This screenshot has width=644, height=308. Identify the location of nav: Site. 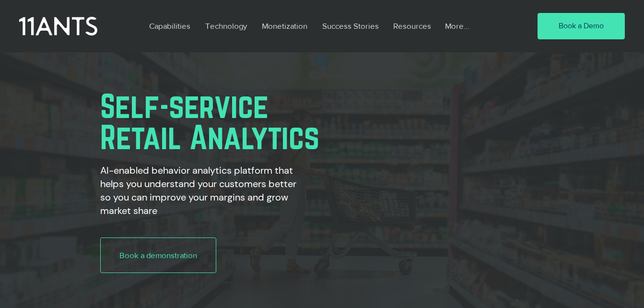
(325, 26).